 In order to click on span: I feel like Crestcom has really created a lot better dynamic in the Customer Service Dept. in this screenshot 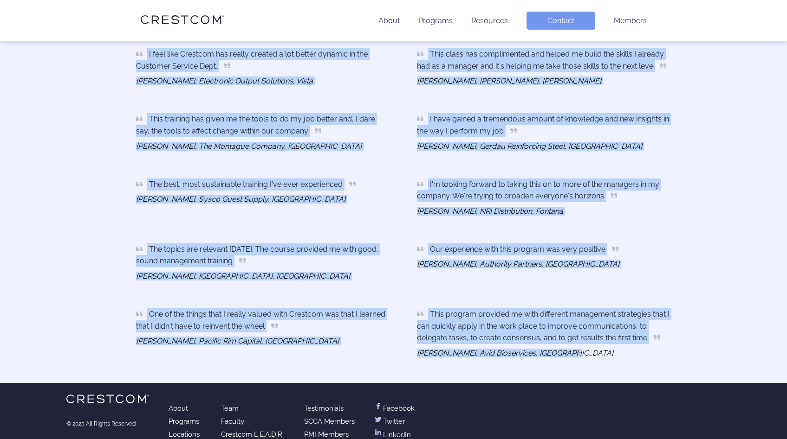, I will do `click(251, 60)`.